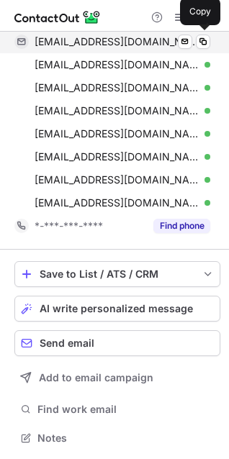  What do you see at coordinates (117, 378) in the screenshot?
I see `button: Add to email campaign` at bounding box center [117, 378].